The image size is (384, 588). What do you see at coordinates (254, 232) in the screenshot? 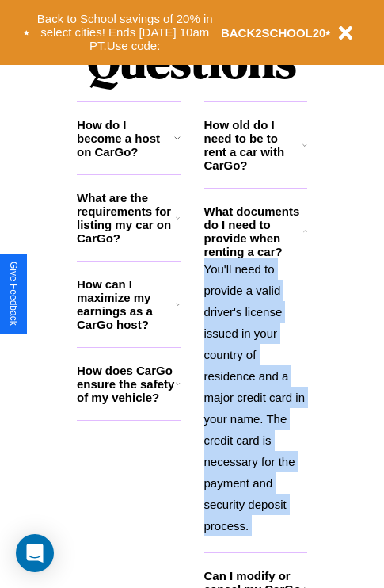
I see `h3: What documents do I need to provide when renting a car?` at bounding box center [254, 232].